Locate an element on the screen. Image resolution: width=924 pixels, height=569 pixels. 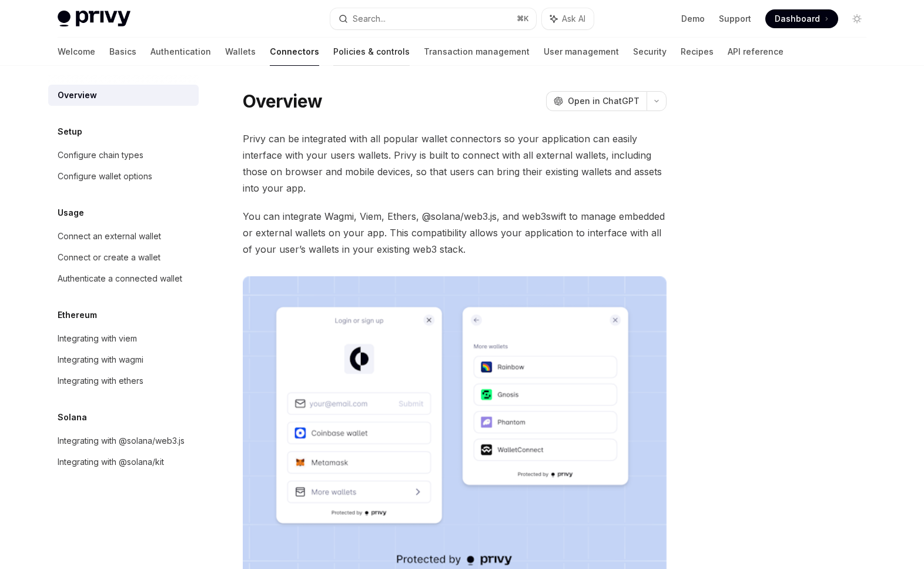
img: light logo is located at coordinates (94, 19).